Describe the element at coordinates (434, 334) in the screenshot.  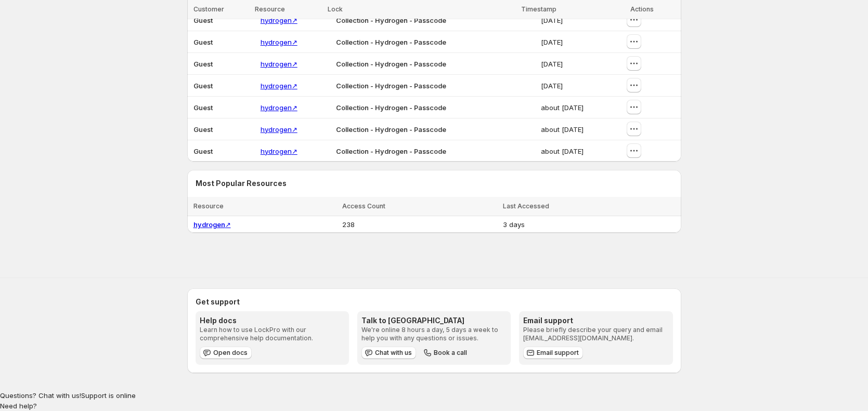
I see `p: We're online 8 hours a day, 5 days a week to help you with any questions or issues.` at that location.